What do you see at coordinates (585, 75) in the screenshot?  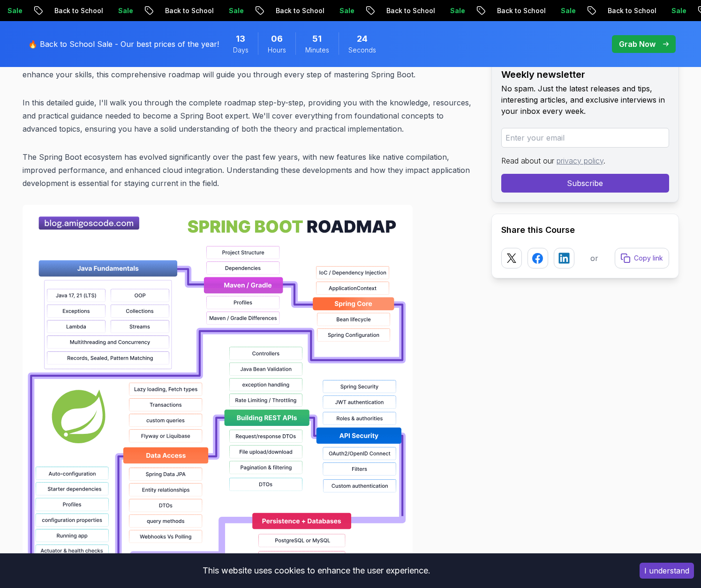 I see `h2: Weekly newsletter` at bounding box center [585, 75].